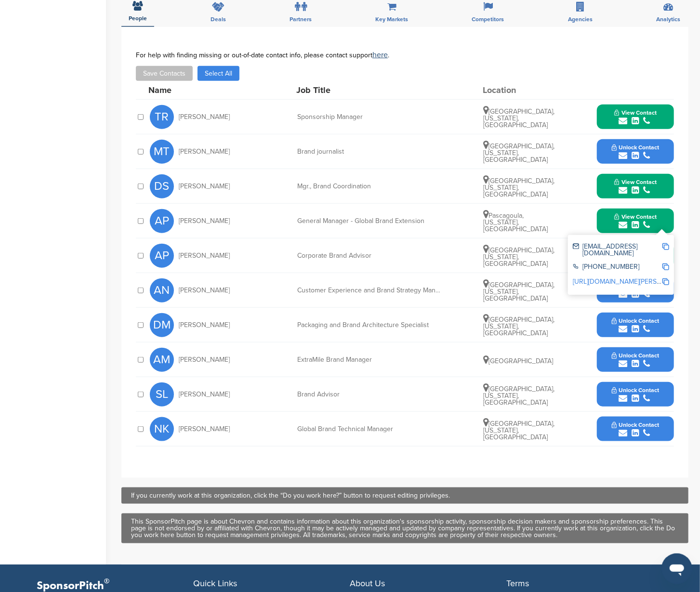  Describe the element at coordinates (162, 429) in the screenshot. I see `span: NK` at that location.